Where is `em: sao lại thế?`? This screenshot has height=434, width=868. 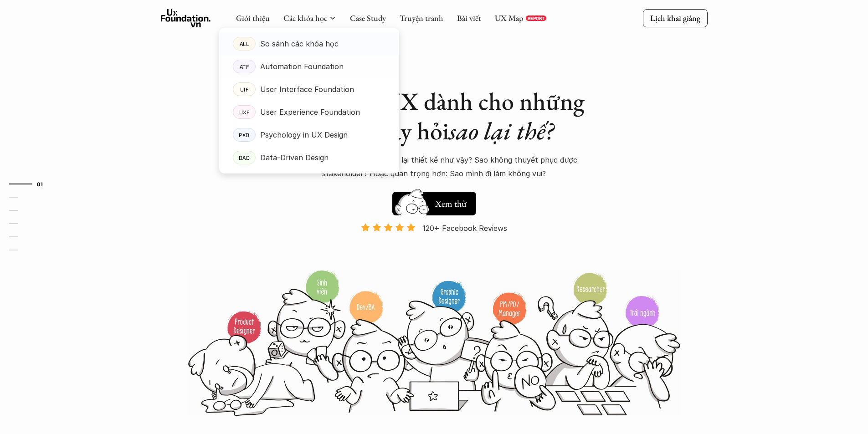
em: sao lại thế? is located at coordinates (502, 131).